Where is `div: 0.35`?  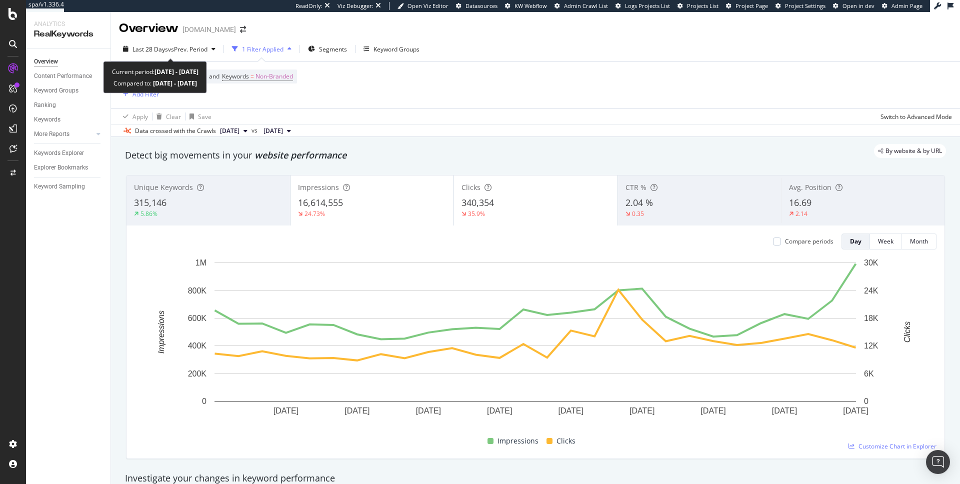 div: 0.35 is located at coordinates (638, 213).